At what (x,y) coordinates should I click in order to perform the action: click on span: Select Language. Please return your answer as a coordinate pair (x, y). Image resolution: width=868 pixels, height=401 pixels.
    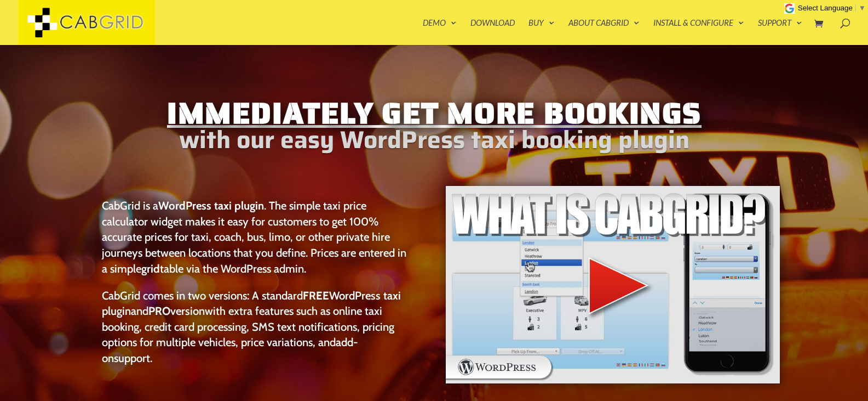
    Looking at the image, I should click on (825, 8).